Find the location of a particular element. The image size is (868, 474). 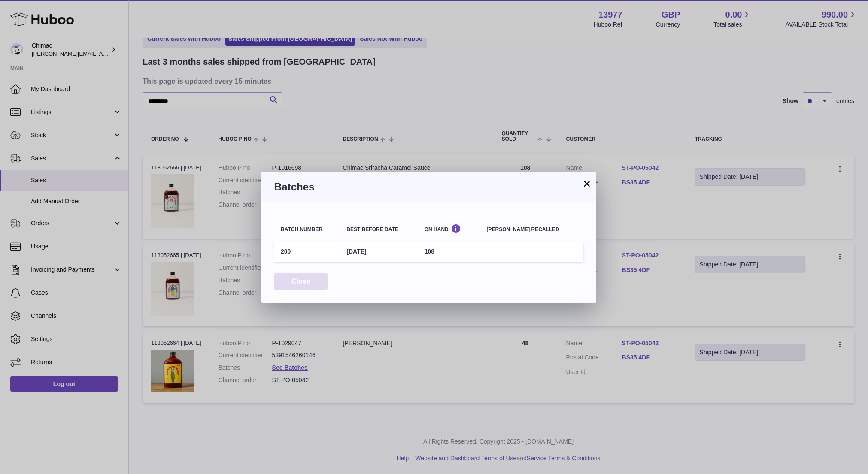

h3: Batches is located at coordinates (429, 187).